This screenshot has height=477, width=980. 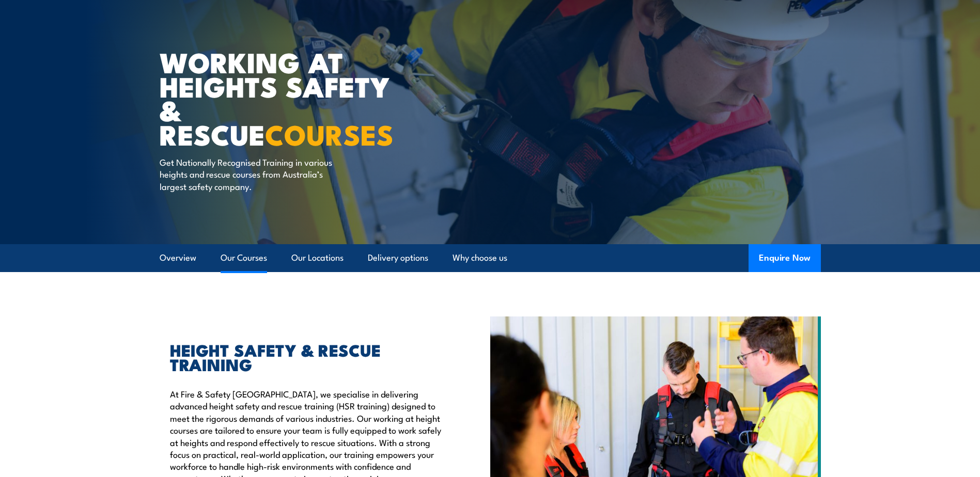 I want to click on a: Our Courses, so click(x=244, y=257).